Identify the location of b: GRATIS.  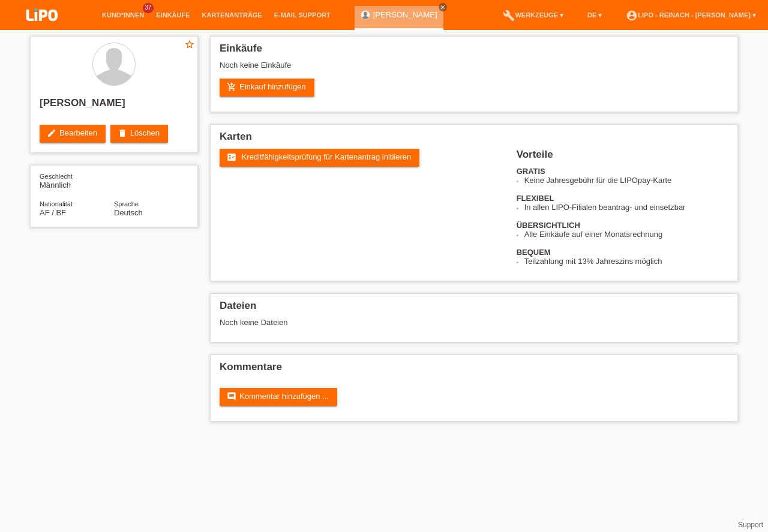
(531, 171).